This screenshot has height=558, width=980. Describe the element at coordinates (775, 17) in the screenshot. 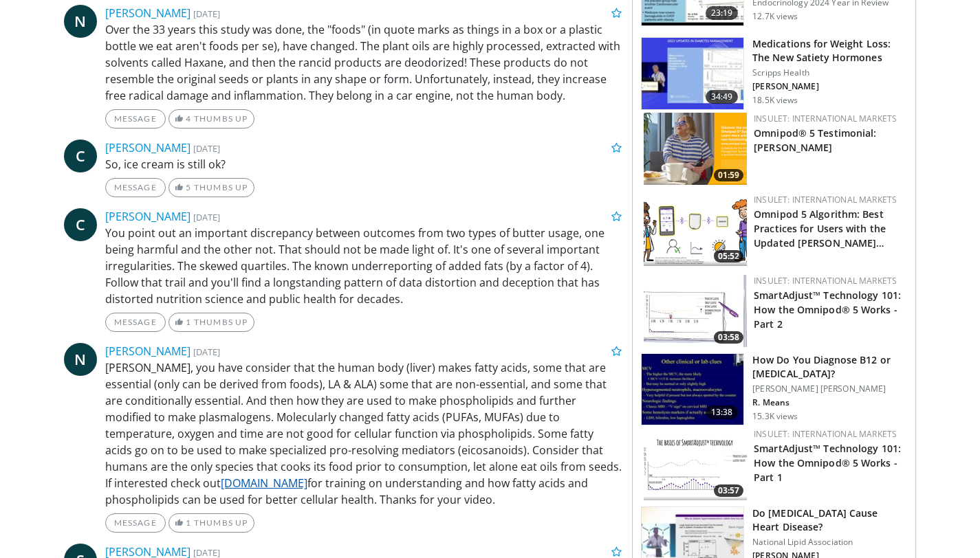

I see `p: 12.7K views` at that location.